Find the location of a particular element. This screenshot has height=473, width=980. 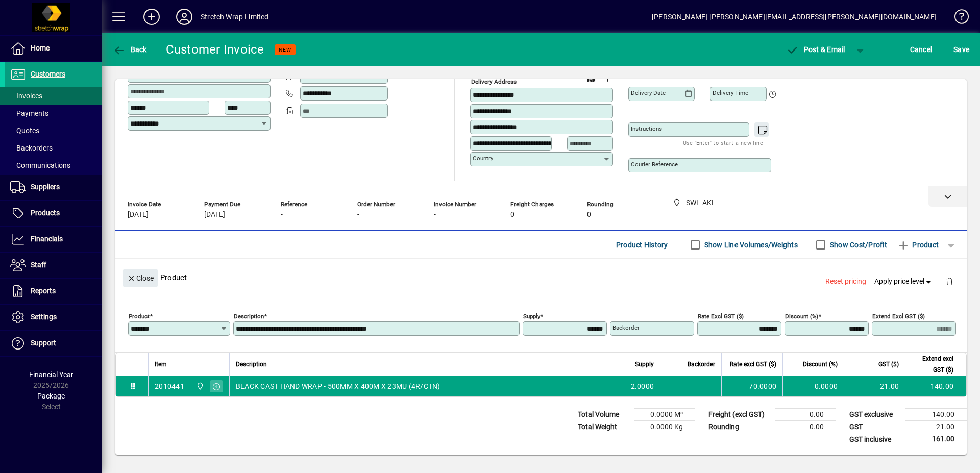

button: Product History is located at coordinates (642, 245).